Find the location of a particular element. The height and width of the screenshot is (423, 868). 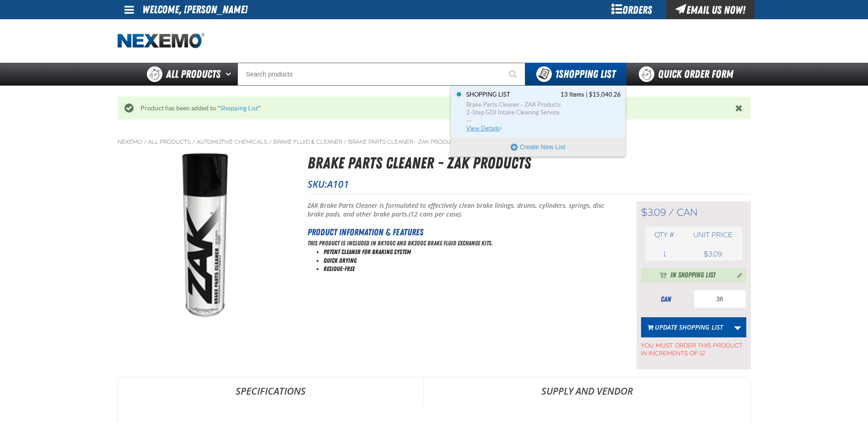

a: Automotive Chemicals is located at coordinates (232, 142).